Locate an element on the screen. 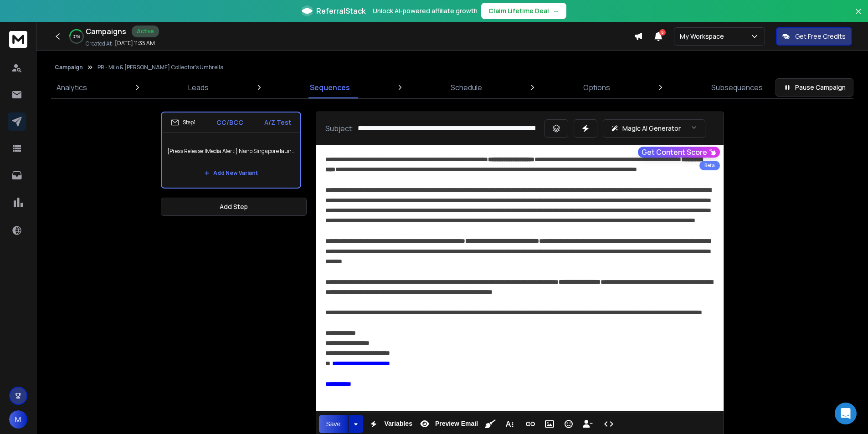 The image size is (868, 434). button: Campaign is located at coordinates (69, 67).